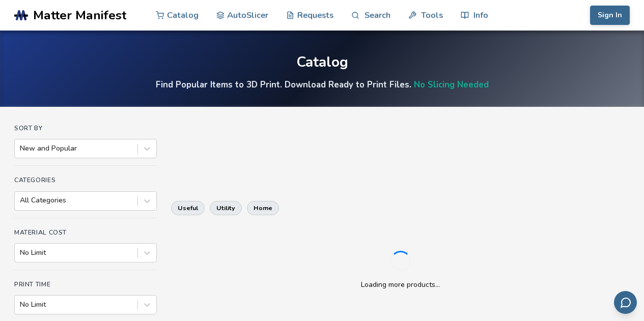  I want to click on h4: Find Popular Items to 3D Print. Download Ready to Print Files., so click(322, 84).